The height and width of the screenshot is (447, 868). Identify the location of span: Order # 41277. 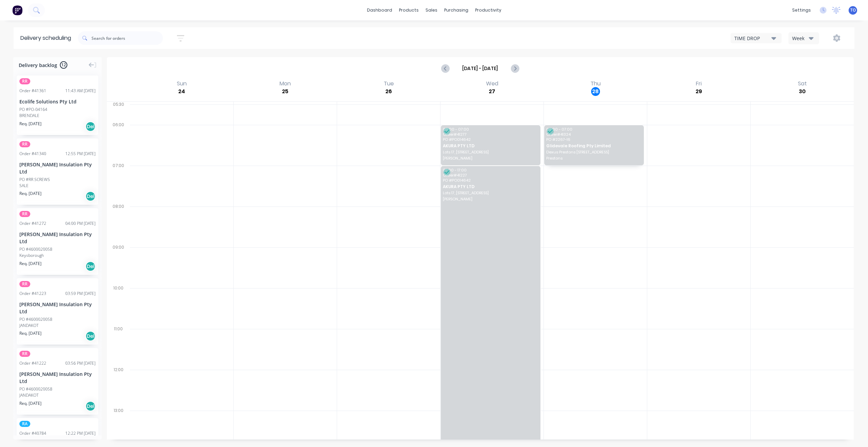
(490, 134).